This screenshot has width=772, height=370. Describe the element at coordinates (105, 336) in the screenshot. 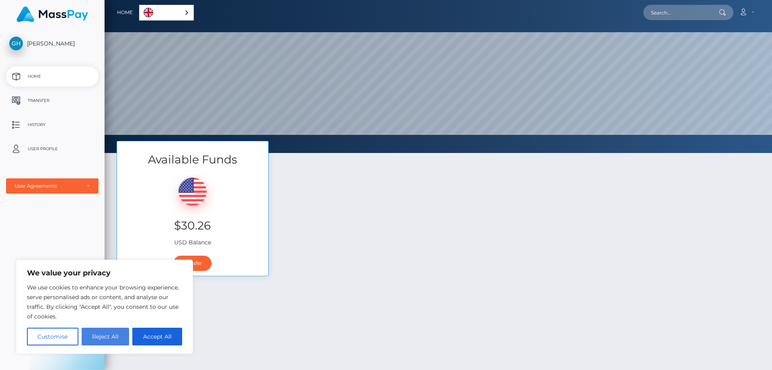

I see `button: Reject All` at that location.